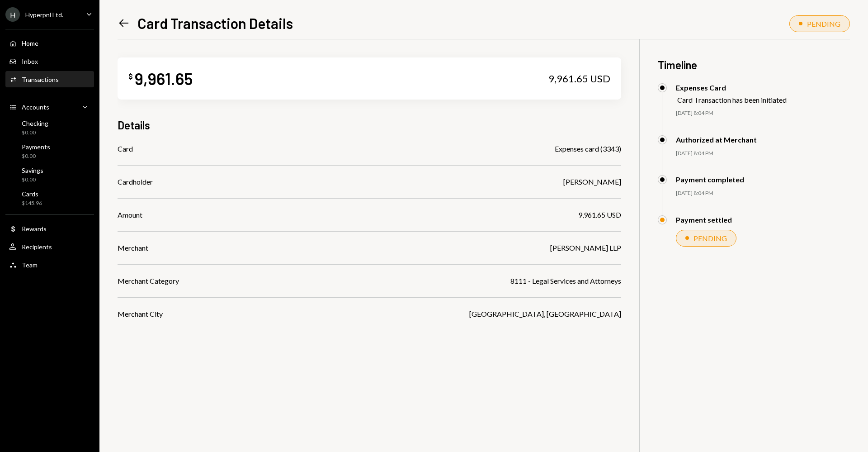  I want to click on div: Card, so click(125, 148).